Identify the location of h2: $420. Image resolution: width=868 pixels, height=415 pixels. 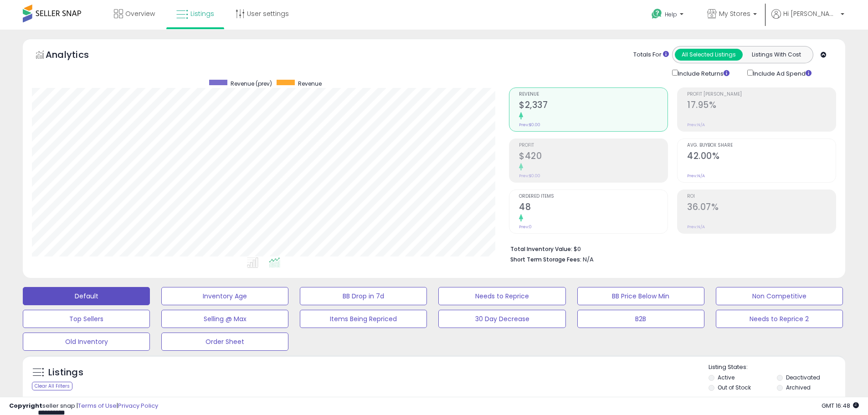
(593, 157).